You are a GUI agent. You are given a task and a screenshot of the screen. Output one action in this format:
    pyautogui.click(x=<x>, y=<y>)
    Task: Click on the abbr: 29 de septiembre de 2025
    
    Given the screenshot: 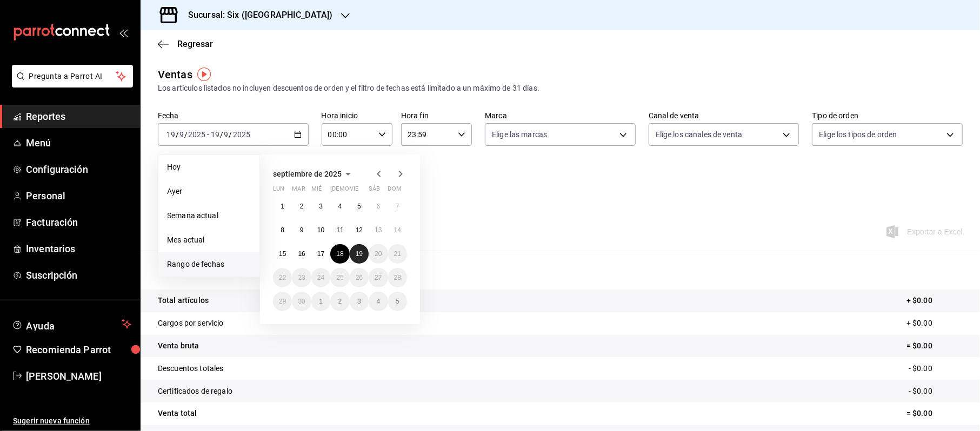 What is the action you would take?
    pyautogui.click(x=282, y=302)
    